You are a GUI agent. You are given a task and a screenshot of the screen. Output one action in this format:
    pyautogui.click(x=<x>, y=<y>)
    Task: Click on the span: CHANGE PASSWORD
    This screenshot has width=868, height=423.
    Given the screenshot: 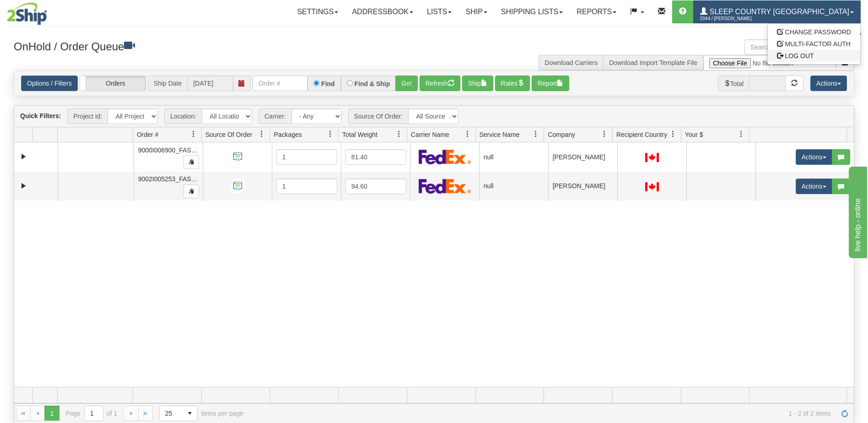 What is the action you would take?
    pyautogui.click(x=818, y=32)
    